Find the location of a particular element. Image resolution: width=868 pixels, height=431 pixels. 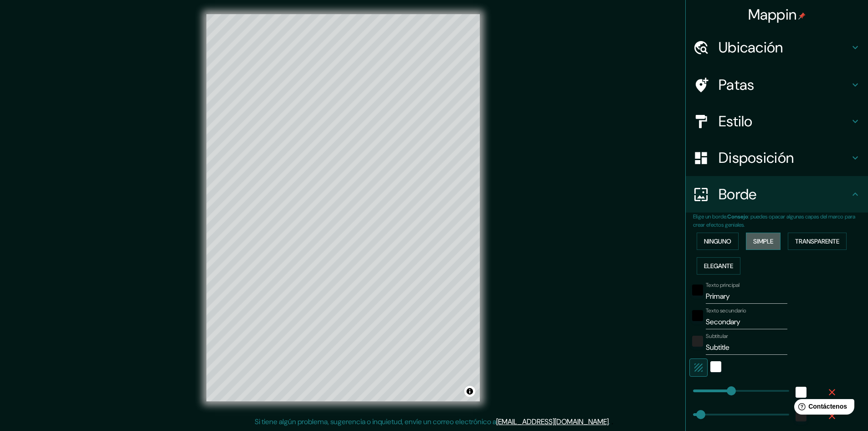

font: Elegante is located at coordinates (719, 266).